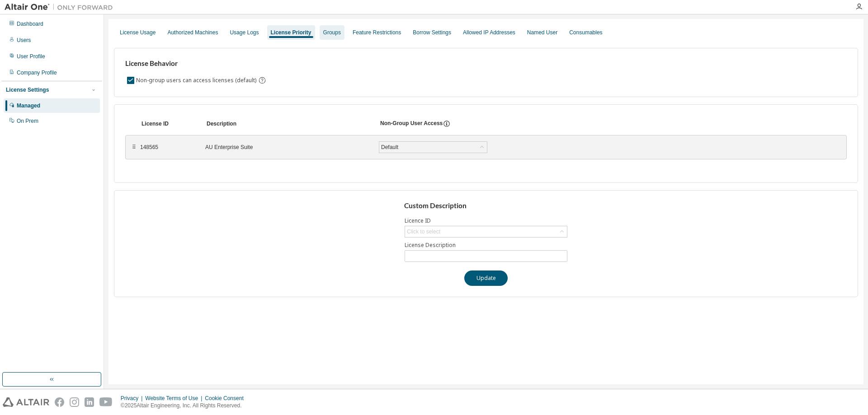 The image size is (868, 415). I want to click on div: Managed, so click(28, 106).